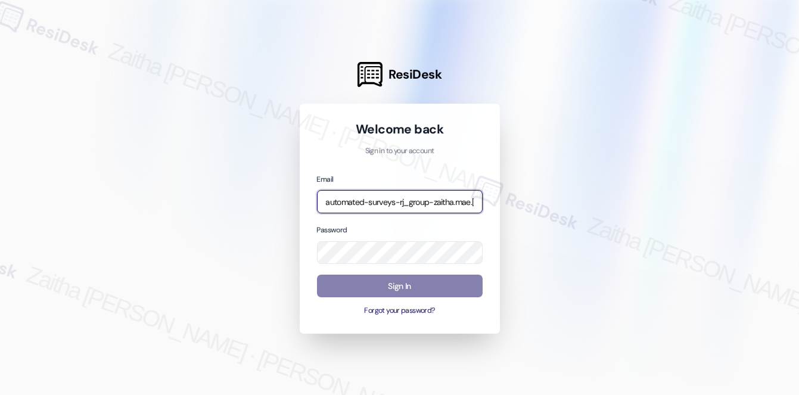  What do you see at coordinates (415, 75) in the screenshot?
I see `span: ResiDesk` at bounding box center [415, 75].